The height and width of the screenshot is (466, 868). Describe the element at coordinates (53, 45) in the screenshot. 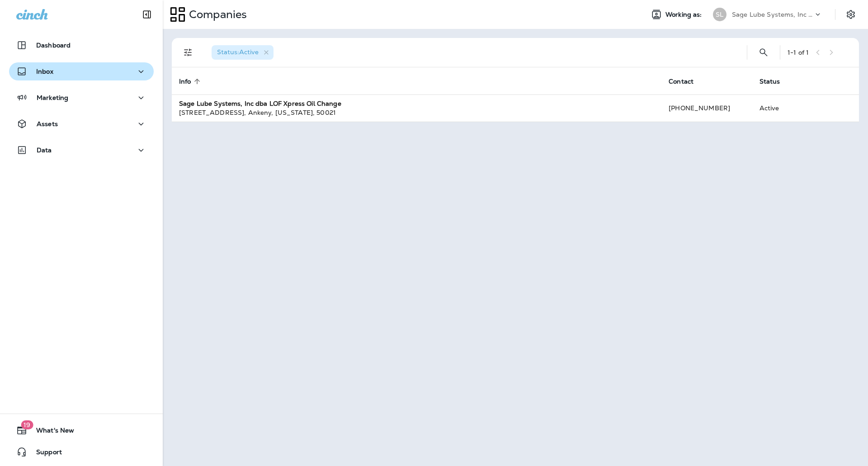

I see `p: Dashboard` at that location.